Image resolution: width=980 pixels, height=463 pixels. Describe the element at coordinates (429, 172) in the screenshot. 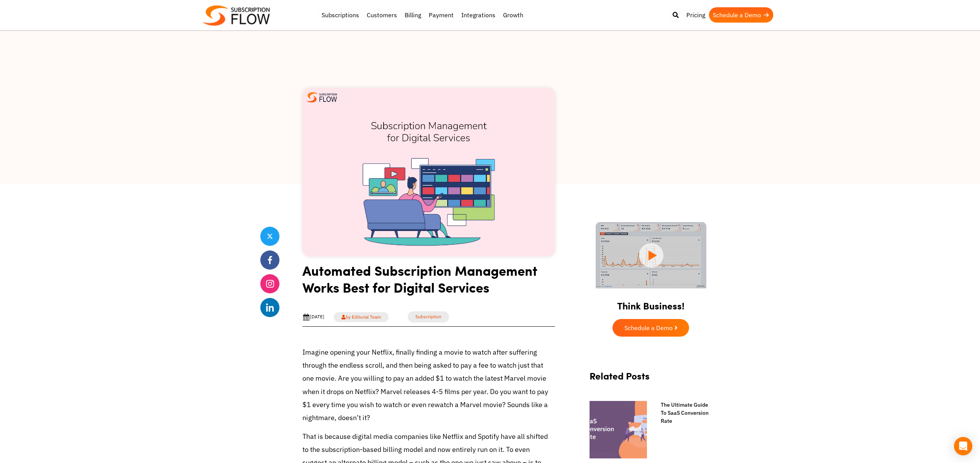

I see `img: Digital Services Subscription Management` at that location.